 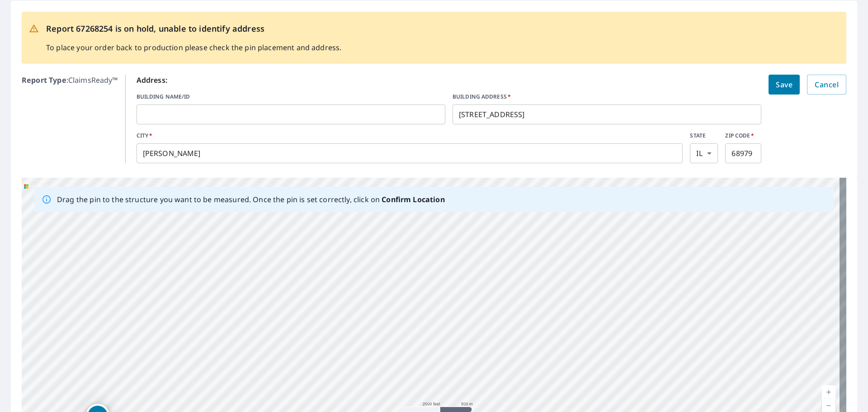 What do you see at coordinates (193, 48) in the screenshot?
I see `p: To place your order back to production please check the pin placement and address.` at bounding box center [193, 48].